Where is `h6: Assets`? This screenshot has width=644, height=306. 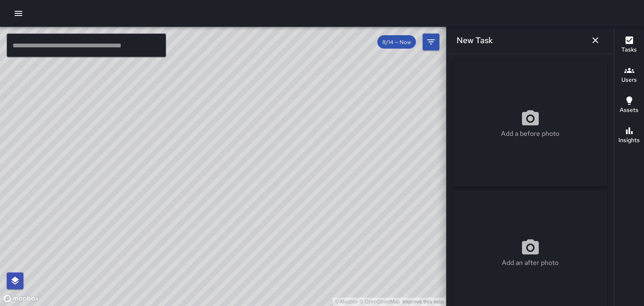 h6: Assets is located at coordinates (629, 110).